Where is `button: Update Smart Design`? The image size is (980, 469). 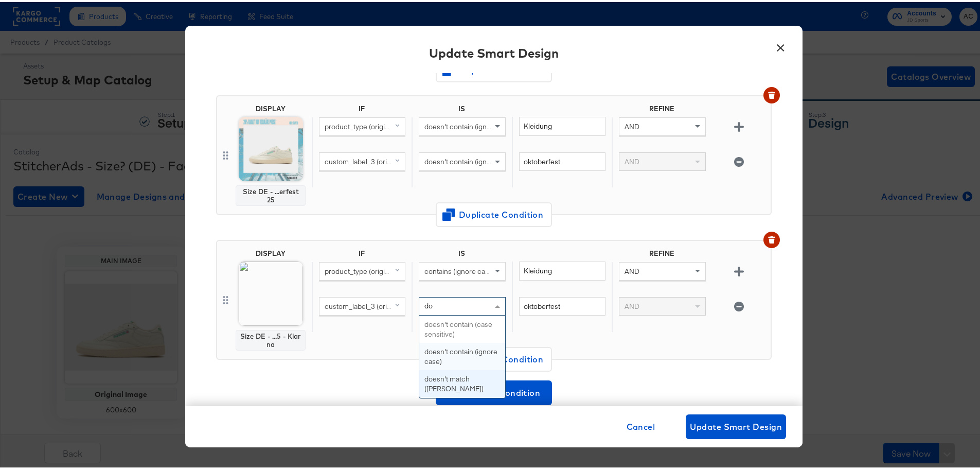
button: Update Smart Design is located at coordinates (735, 425).